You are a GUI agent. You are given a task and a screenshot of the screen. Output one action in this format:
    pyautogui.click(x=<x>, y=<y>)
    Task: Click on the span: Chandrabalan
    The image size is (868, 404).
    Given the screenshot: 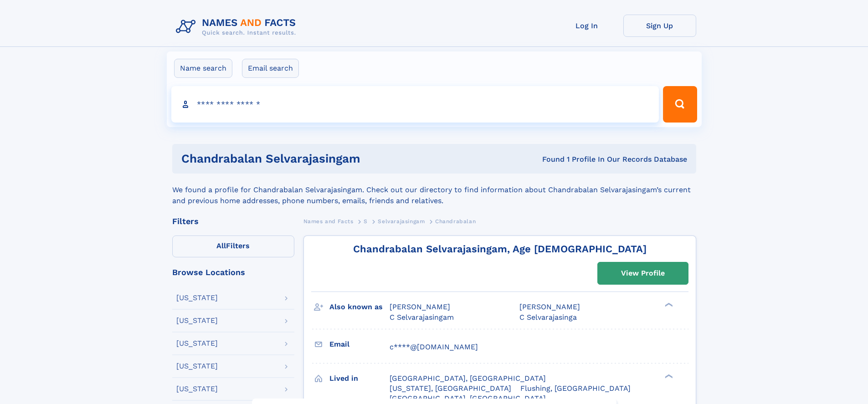 What is the action you would take?
    pyautogui.click(x=455, y=221)
    